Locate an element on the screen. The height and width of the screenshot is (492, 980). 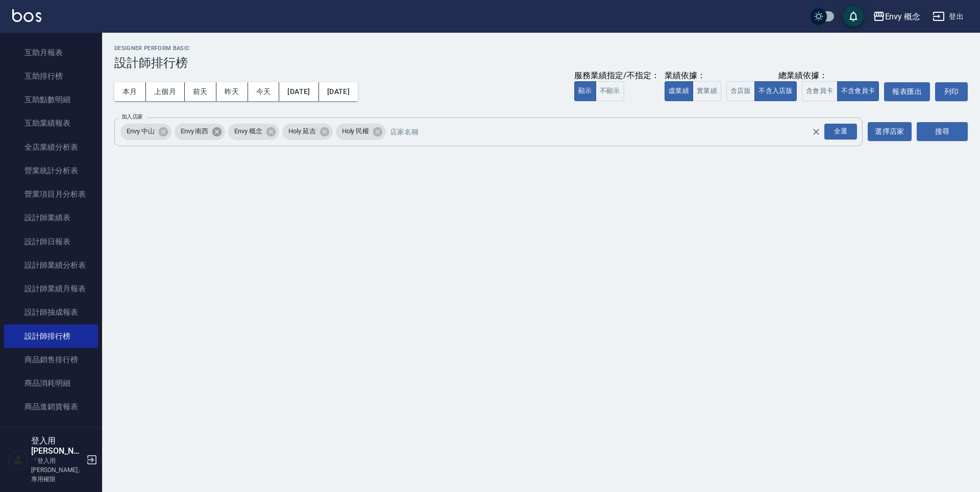
a: 設計師日報表 is located at coordinates (51, 241).